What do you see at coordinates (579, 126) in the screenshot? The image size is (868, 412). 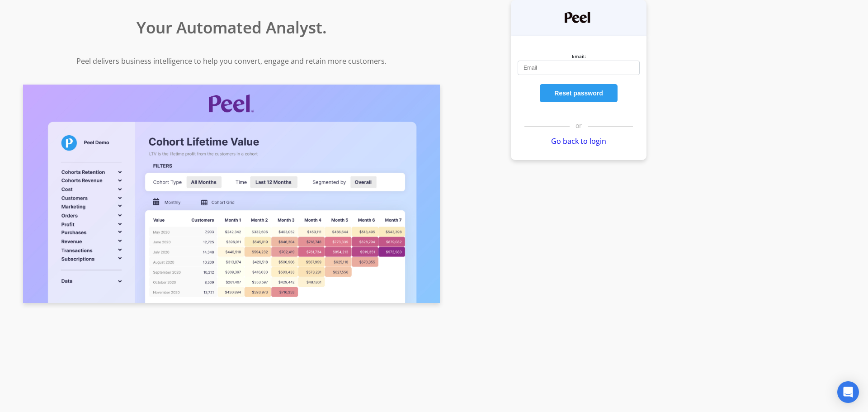 I see `span: or` at bounding box center [579, 126].